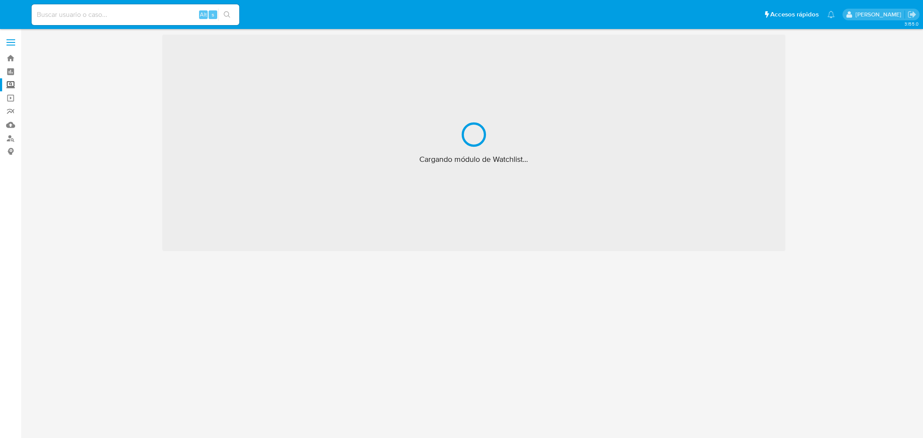  What do you see at coordinates (831, 14) in the screenshot?
I see `a: Notificaciones` at bounding box center [831, 14].